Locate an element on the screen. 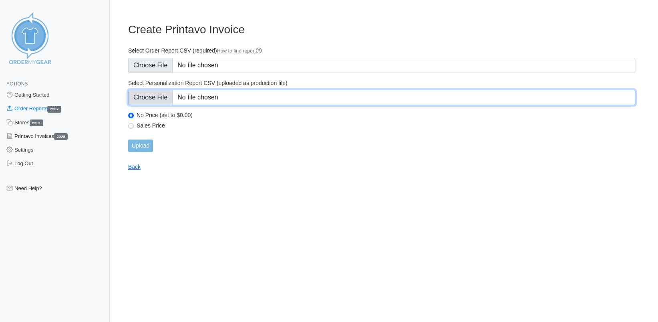  a: How to find report is located at coordinates (239, 51).